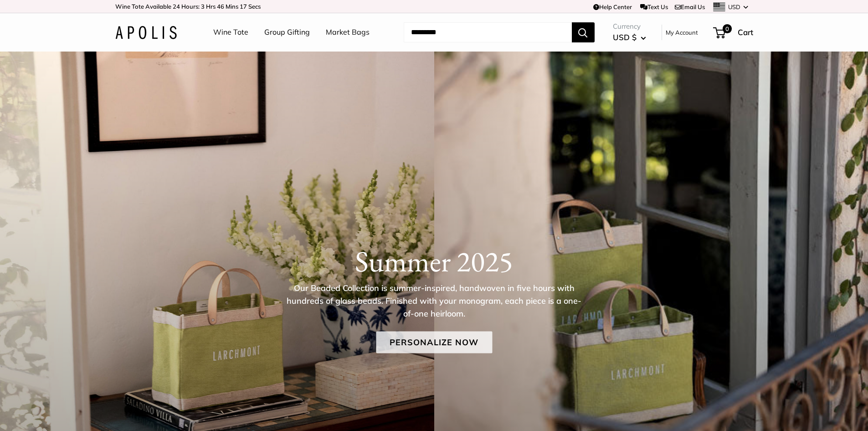 This screenshot has height=431, width=868. I want to click on a: Personalize Now, so click(434, 343).